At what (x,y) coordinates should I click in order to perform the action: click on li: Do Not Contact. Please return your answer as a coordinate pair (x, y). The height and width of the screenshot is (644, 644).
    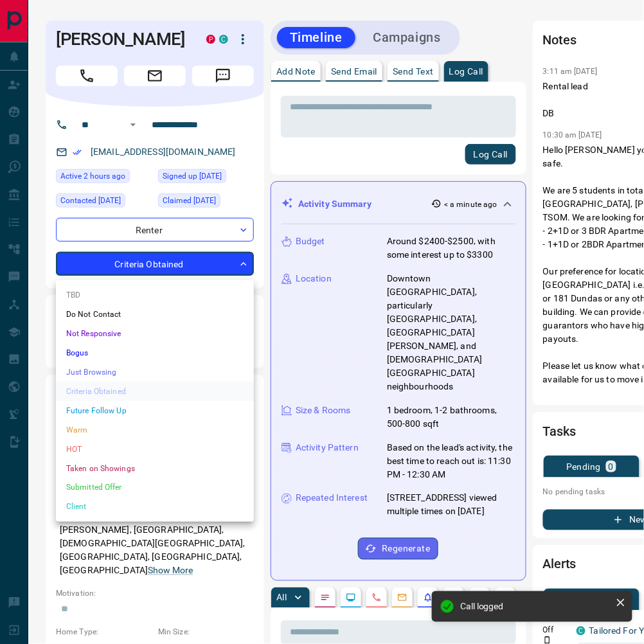
    Looking at the image, I should click on (155, 314).